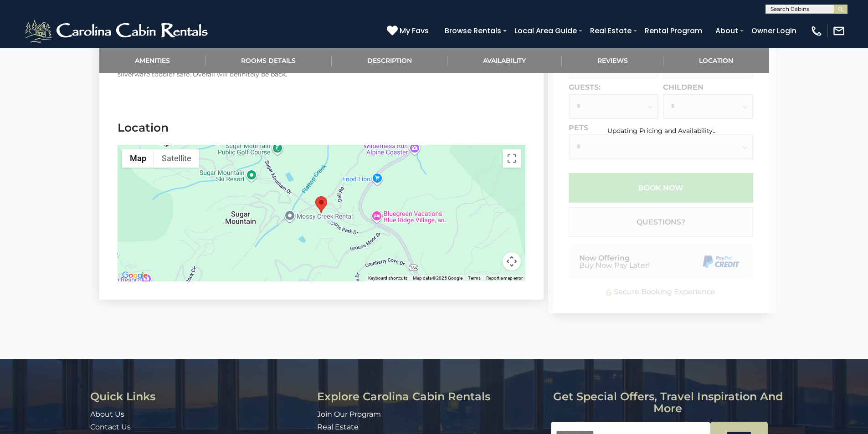 Image resolution: width=868 pixels, height=434 pixels. What do you see at coordinates (414, 30) in the screenshot?
I see `span: My Favs` at bounding box center [414, 30].